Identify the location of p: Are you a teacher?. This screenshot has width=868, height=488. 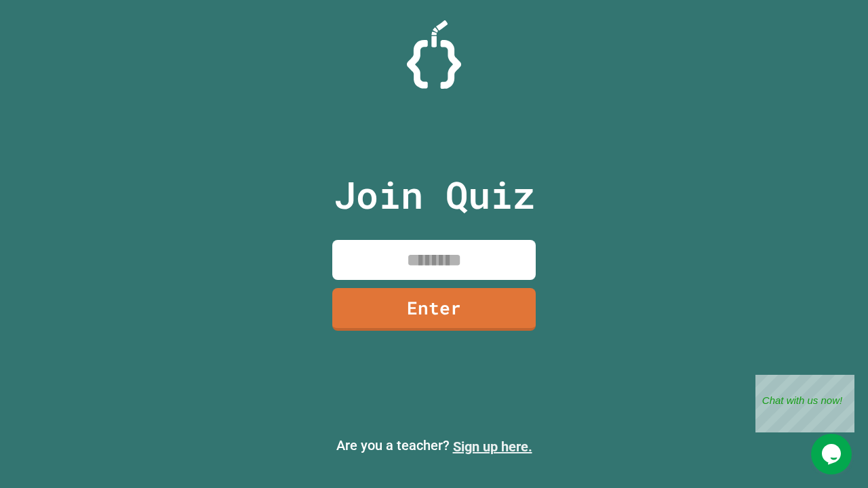
(434, 446).